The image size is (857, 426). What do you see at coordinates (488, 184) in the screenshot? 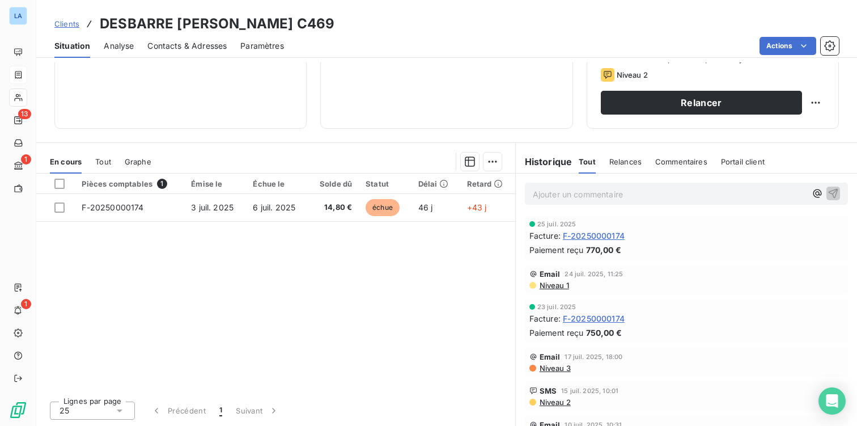
I see `div: Retard` at bounding box center [488, 184].